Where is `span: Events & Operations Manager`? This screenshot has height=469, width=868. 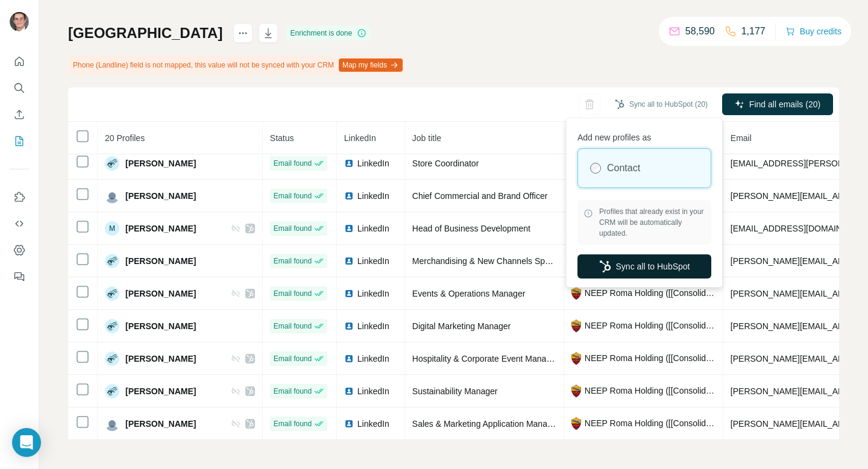 span: Events & Operations Manager is located at coordinates (469, 293).